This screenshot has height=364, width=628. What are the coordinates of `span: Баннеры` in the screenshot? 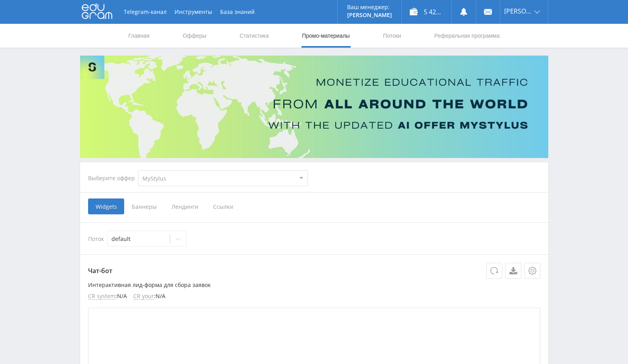 It's located at (144, 207).